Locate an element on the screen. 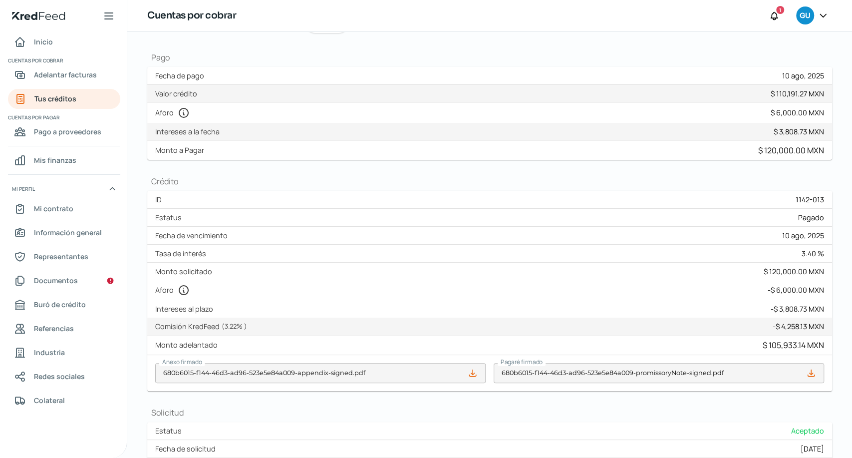  a: Mis finanzas is located at coordinates (64, 160).